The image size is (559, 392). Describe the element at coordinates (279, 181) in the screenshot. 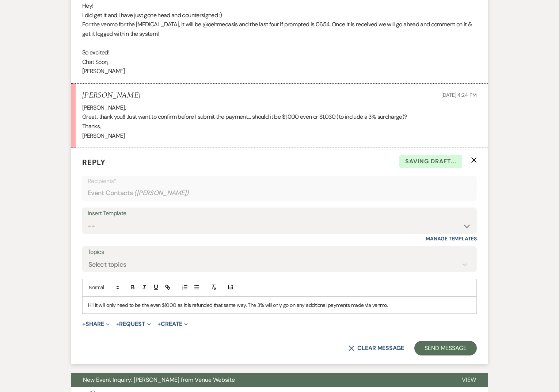

I see `p: Recipients*` at that location.